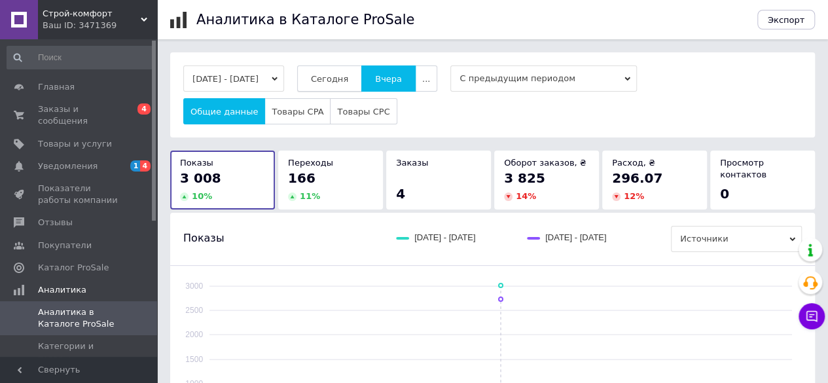  Describe the element at coordinates (737, 239) in the screenshot. I see `span: Источники` at that location.